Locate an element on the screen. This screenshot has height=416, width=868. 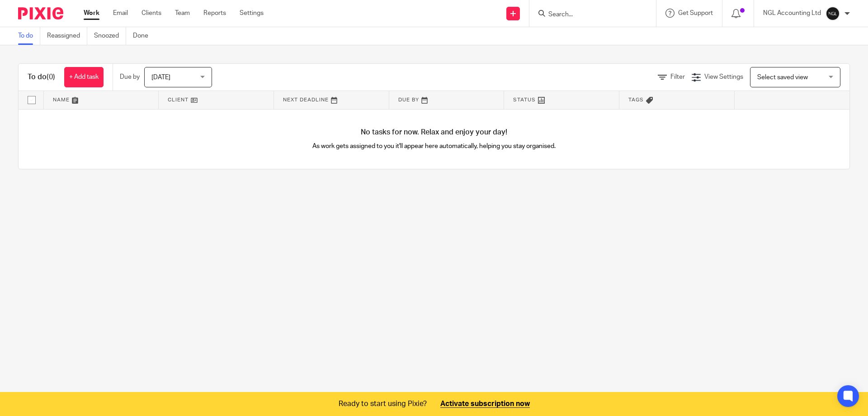
span: Tags is located at coordinates (636, 100).